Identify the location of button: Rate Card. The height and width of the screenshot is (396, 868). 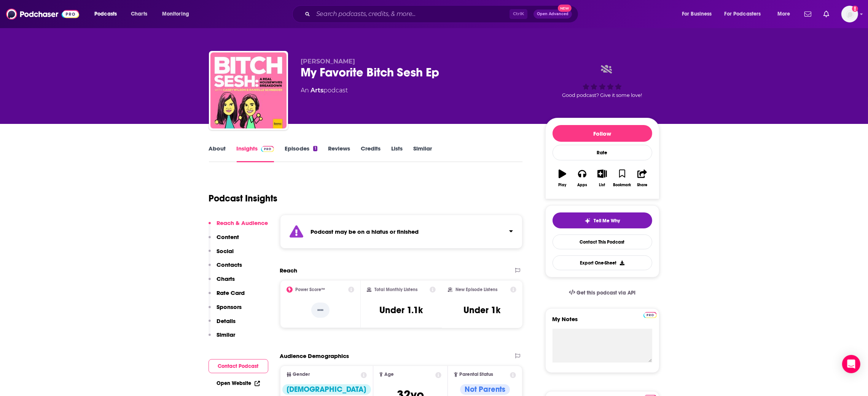
(227, 296).